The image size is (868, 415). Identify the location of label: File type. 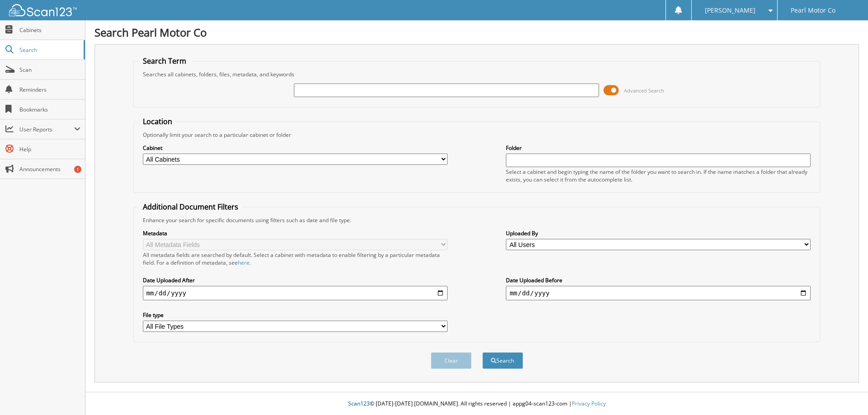
(295, 315).